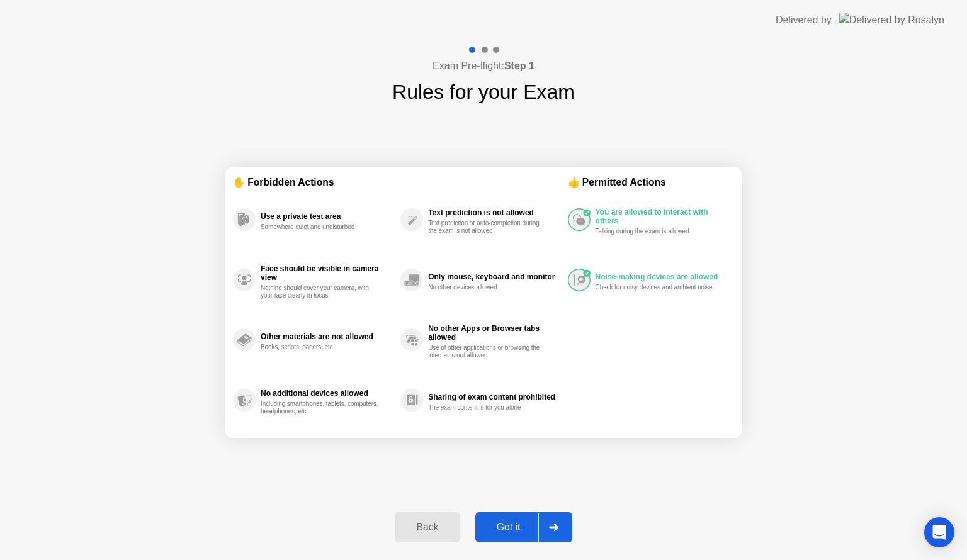 This screenshot has height=560, width=967. Describe the element at coordinates (320, 348) in the screenshot. I see `div: Books, scripts, papers, etc` at that location.